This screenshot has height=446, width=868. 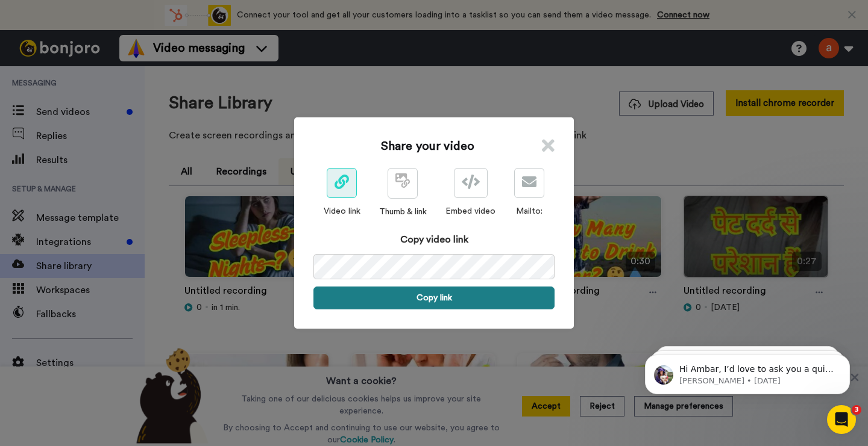 What do you see at coordinates (427, 147) in the screenshot?
I see `h1: Share your video` at bounding box center [427, 147].